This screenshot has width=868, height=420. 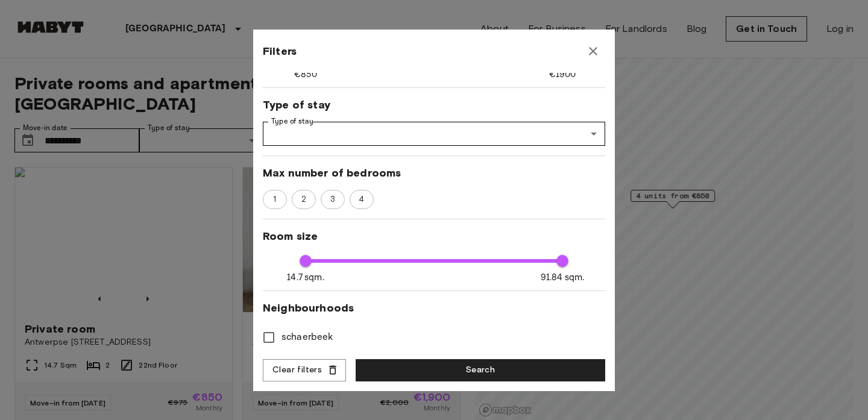 I want to click on div: 2, so click(x=304, y=200).